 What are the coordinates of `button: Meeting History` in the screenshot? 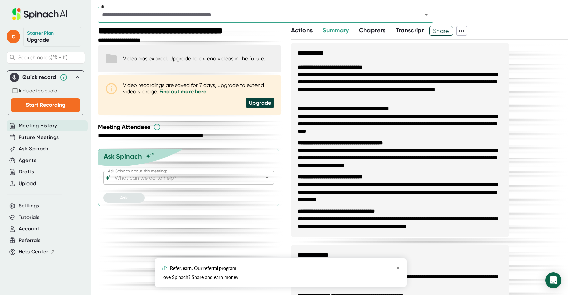 It's located at (38, 126).